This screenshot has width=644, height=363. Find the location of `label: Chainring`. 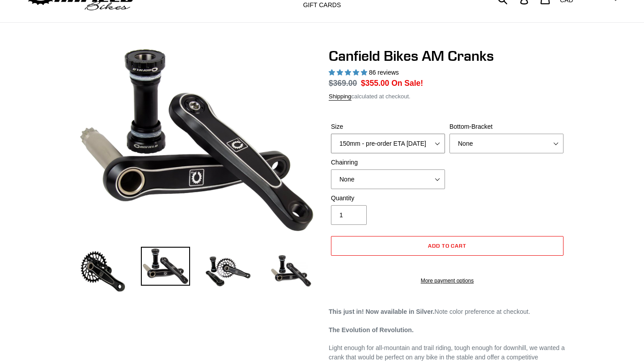

label: Chainring is located at coordinates (388, 162).